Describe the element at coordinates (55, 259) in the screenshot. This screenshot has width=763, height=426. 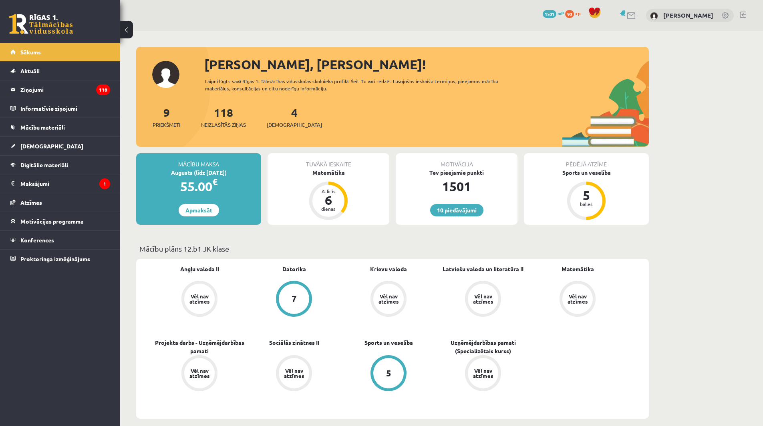
I see `span: Proktoringa izmēģinājums` at that location.